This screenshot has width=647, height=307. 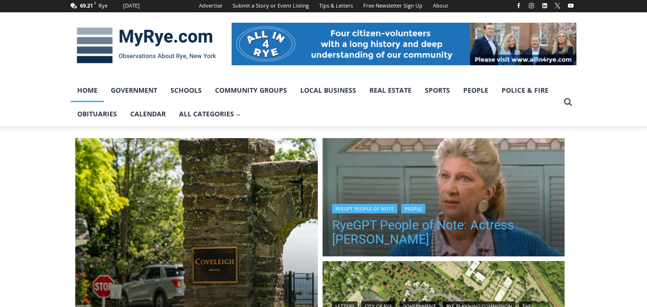 What do you see at coordinates (186, 90) in the screenshot?
I see `a: Schools` at bounding box center [186, 90].